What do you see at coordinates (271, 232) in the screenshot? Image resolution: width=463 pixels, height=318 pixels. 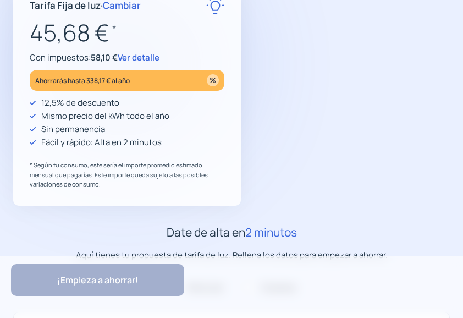 I see `span: 2 minutos` at bounding box center [271, 232].